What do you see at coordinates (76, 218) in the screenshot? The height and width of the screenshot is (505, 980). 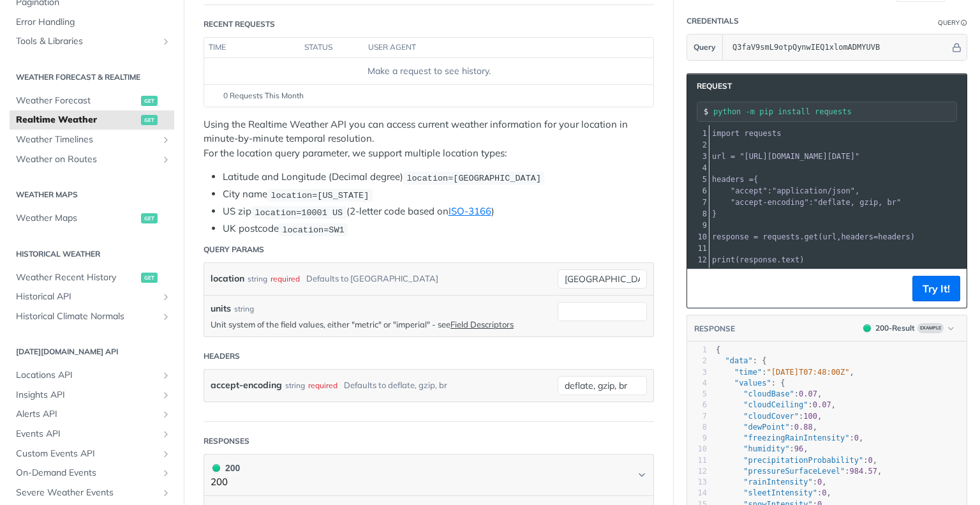 I see `span: Weather Maps` at bounding box center [76, 218].